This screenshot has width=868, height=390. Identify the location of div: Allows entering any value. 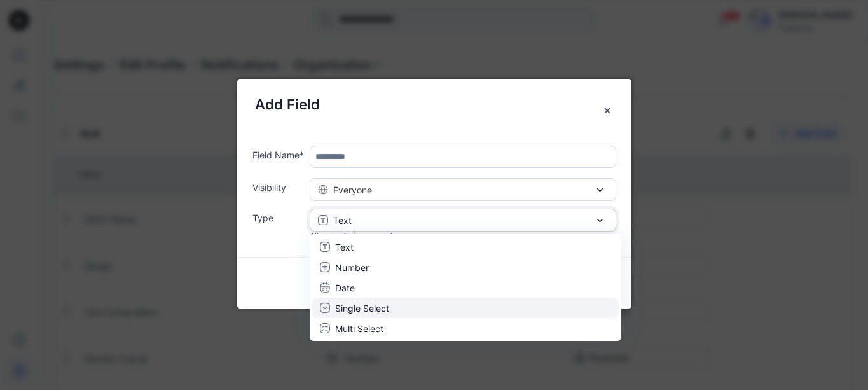
(463, 236).